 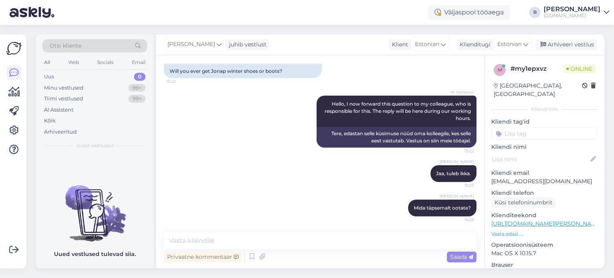 What do you see at coordinates (242, 71) in the screenshot?
I see `div: Will you ever get Jonap winter shoes or boots?` at bounding box center [242, 71].